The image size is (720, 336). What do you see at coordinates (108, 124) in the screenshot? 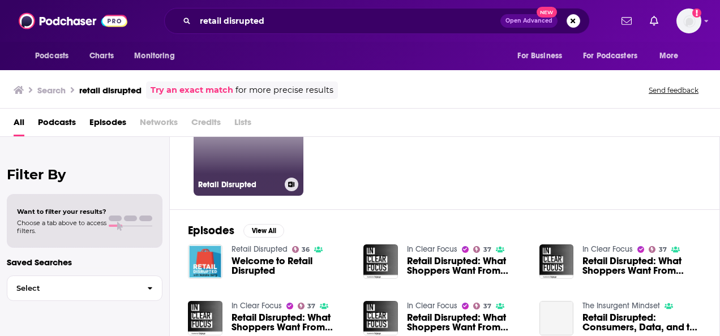
I see `span: Episodes` at bounding box center [108, 124].